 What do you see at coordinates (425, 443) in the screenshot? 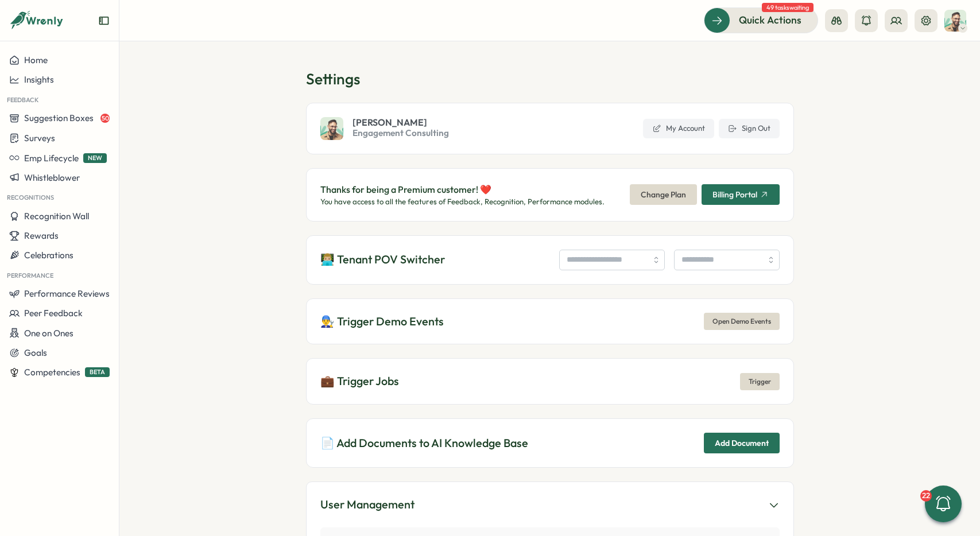
I see `p: 📄 Add Documents to AI Knowledge Base` at bounding box center [425, 443].